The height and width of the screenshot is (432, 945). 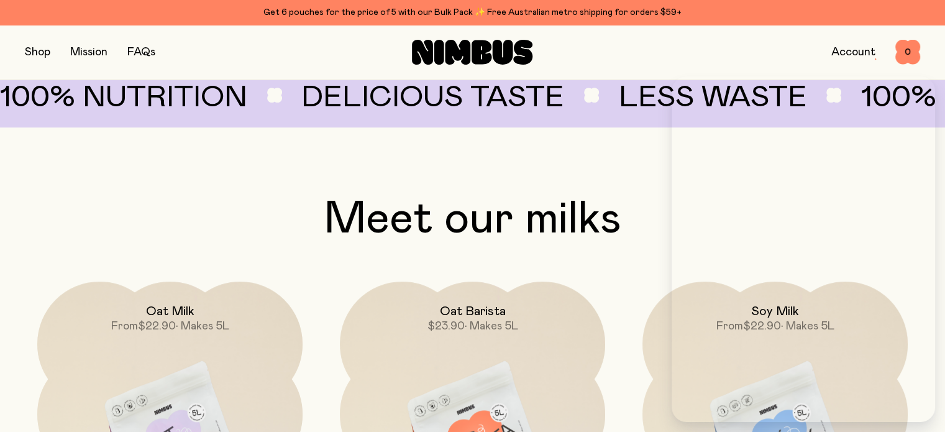 I want to click on span: Delicious taste, so click(x=460, y=98).